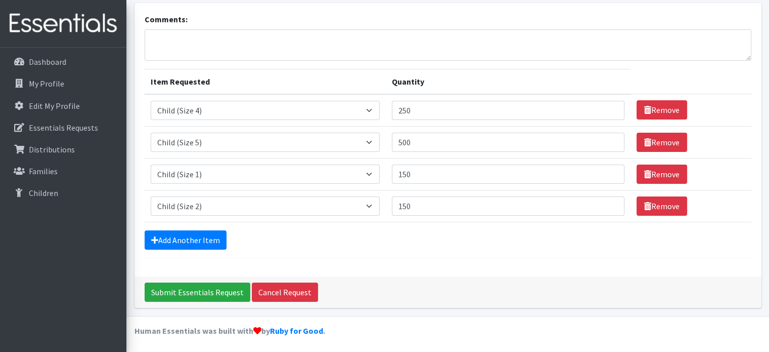  Describe the element at coordinates (197, 292) in the screenshot. I see `input: Submit Essentials Request` at that location.